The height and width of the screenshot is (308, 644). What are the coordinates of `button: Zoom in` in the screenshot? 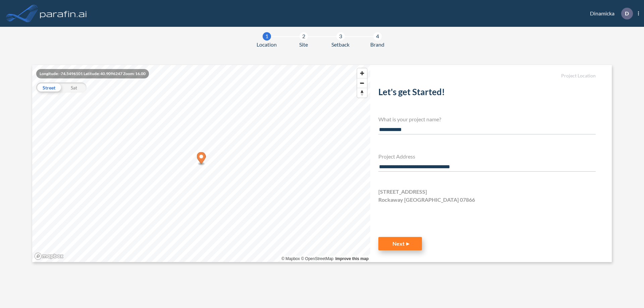 It's located at (362, 73).